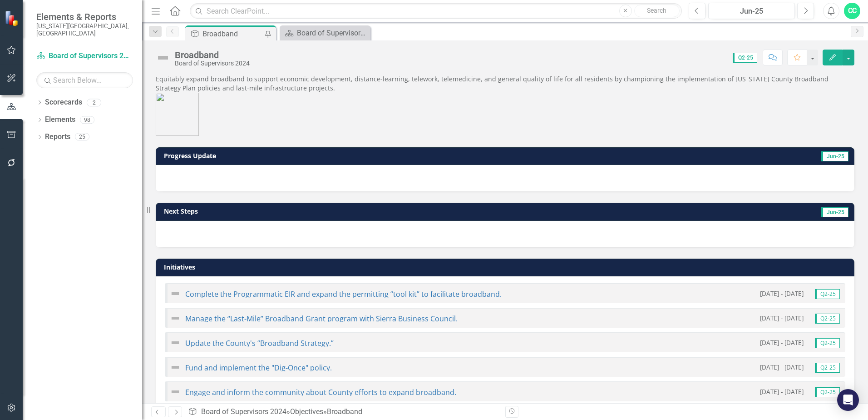 The image size is (868, 420). Describe the element at coordinates (87, 120) in the screenshot. I see `div: 98` at that location.